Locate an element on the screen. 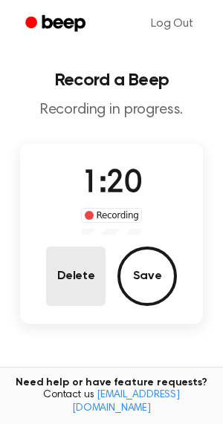 This screenshot has width=223, height=424. a: Beep is located at coordinates (56, 24).